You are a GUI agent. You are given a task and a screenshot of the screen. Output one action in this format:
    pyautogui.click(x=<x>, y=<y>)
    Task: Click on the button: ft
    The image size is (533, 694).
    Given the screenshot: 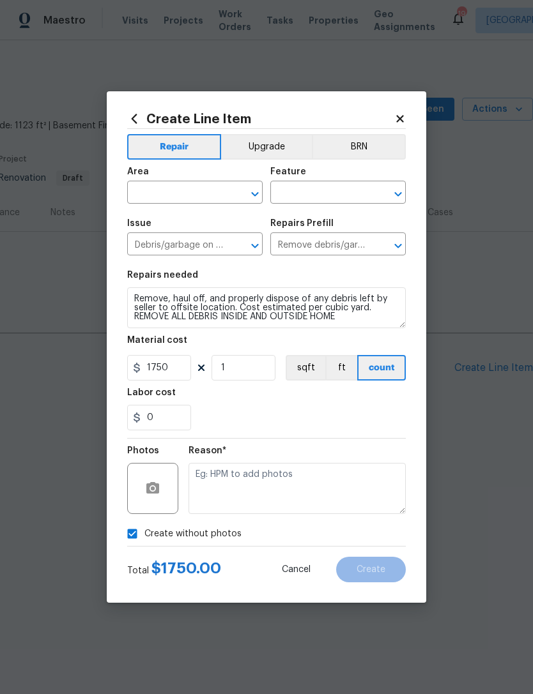 What is the action you would take?
    pyautogui.click(x=341, y=368)
    